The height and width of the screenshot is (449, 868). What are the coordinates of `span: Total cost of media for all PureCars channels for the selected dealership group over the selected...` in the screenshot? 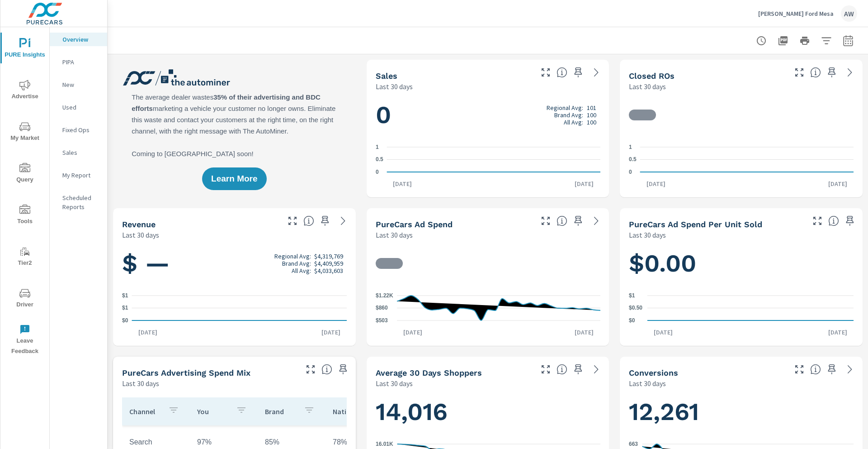 It's located at (562, 221).